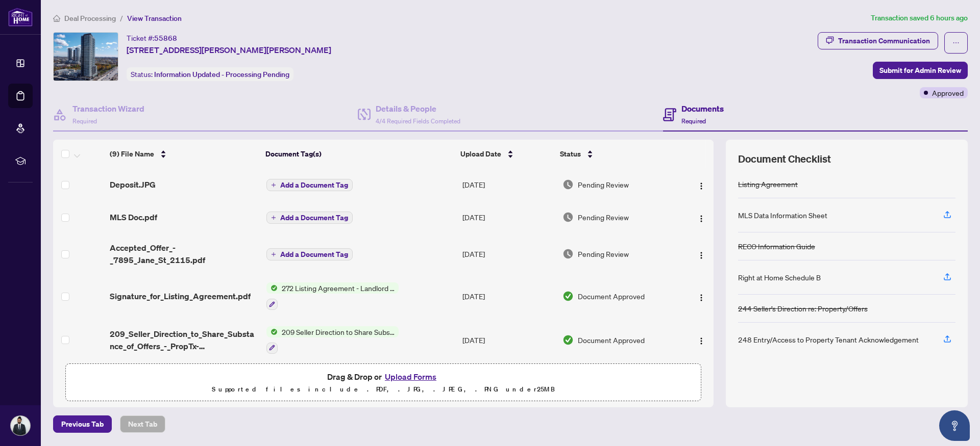 This screenshot has height=446, width=980. What do you see at coordinates (828, 340) in the screenshot?
I see `div: 248 Entry/Access to Property Tenant Acknowledgement` at bounding box center [828, 340].